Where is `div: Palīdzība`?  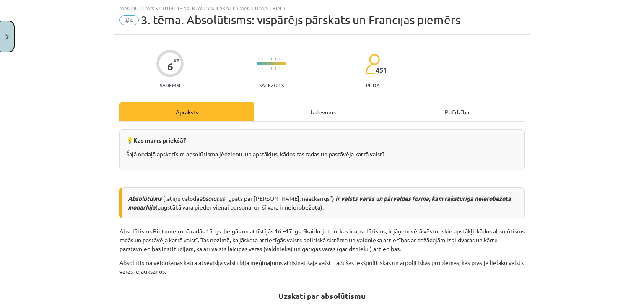
div: Palīdzība is located at coordinates (457, 112).